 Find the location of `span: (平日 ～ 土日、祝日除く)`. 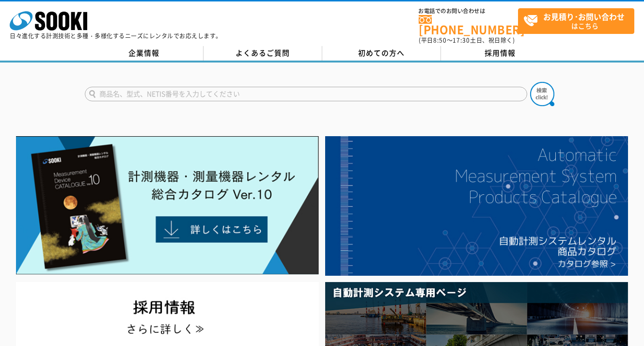

span: (平日 ～ 土日、祝日除く) is located at coordinates (467, 40).